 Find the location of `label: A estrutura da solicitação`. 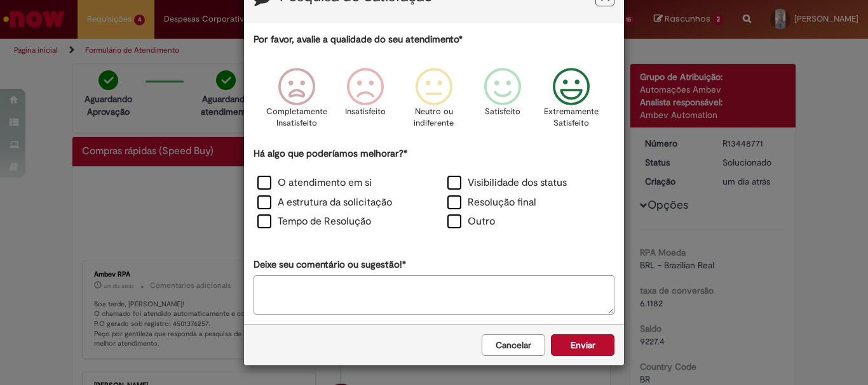

label: A estrutura da solicitação is located at coordinates (325, 202).